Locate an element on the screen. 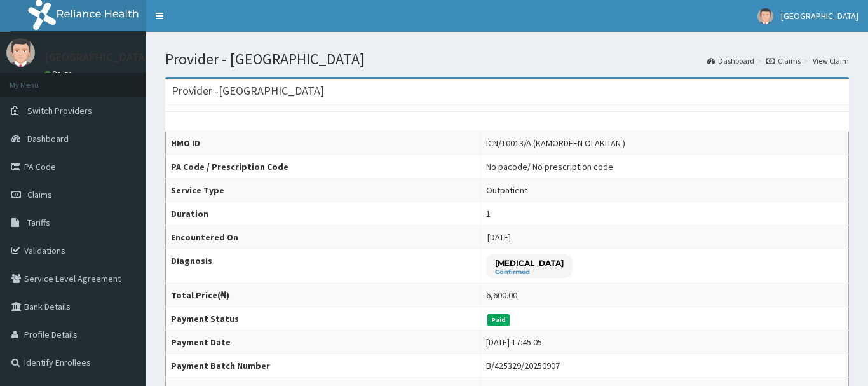  span: Paid is located at coordinates (499, 320).